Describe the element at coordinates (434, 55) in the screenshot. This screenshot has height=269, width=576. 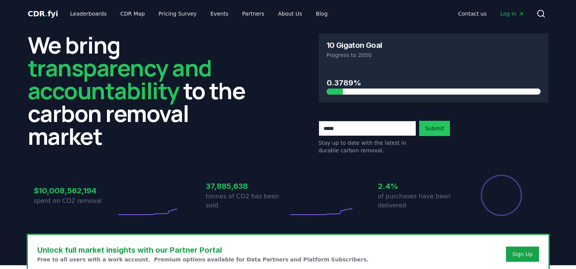
I see `p: Progress to 2050` at that location.